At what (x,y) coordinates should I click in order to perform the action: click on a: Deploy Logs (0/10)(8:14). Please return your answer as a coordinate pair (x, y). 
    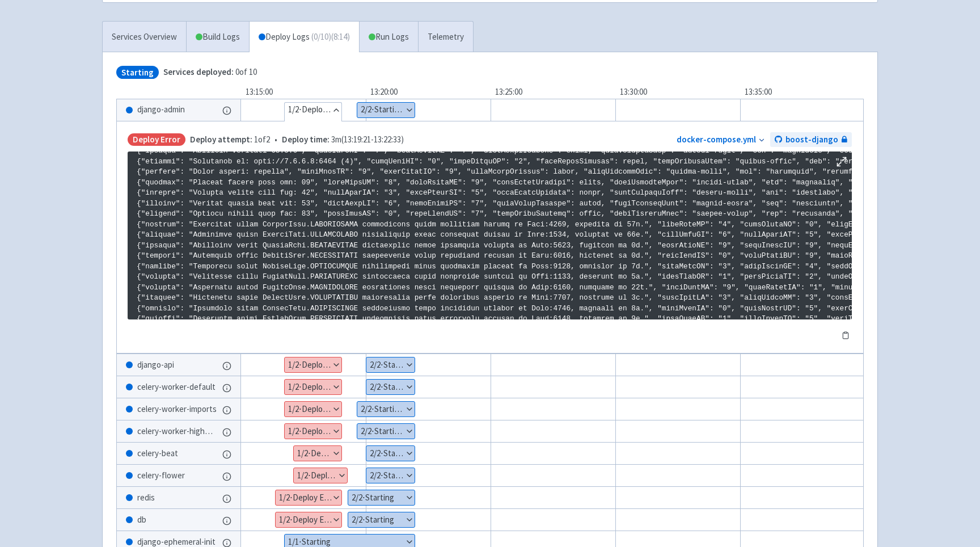
    Looking at the image, I should click on (304, 37).